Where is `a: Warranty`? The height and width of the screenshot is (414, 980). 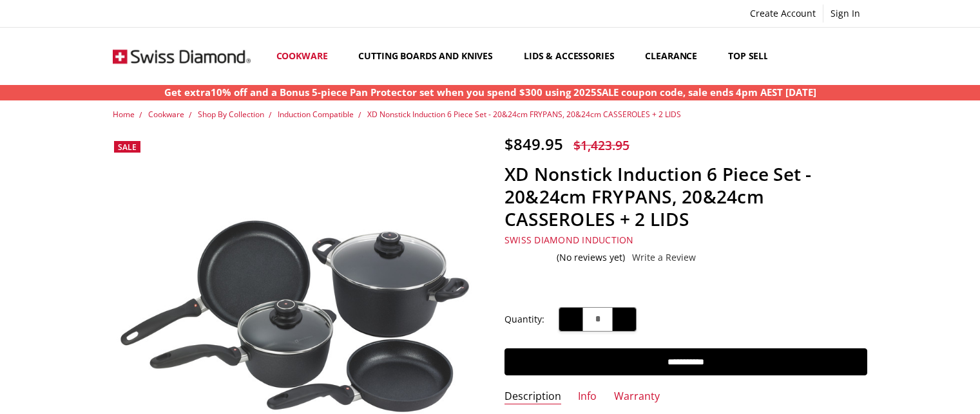
a: Warranty is located at coordinates (636, 396).